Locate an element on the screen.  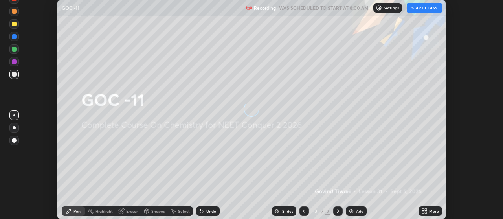
h5: WAS SCHEDULED TO START AT 8:00 AM is located at coordinates (324, 8).